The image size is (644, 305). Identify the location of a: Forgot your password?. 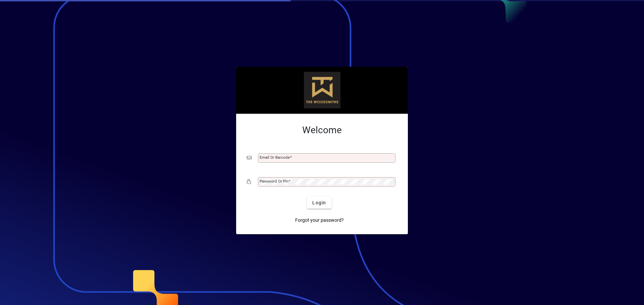
(319, 220).